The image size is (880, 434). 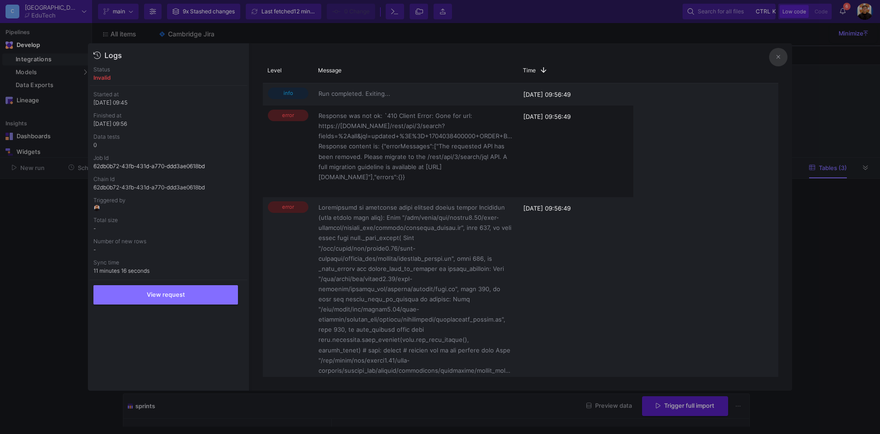 I want to click on span: Run completed. Exiting..., so click(x=416, y=93).